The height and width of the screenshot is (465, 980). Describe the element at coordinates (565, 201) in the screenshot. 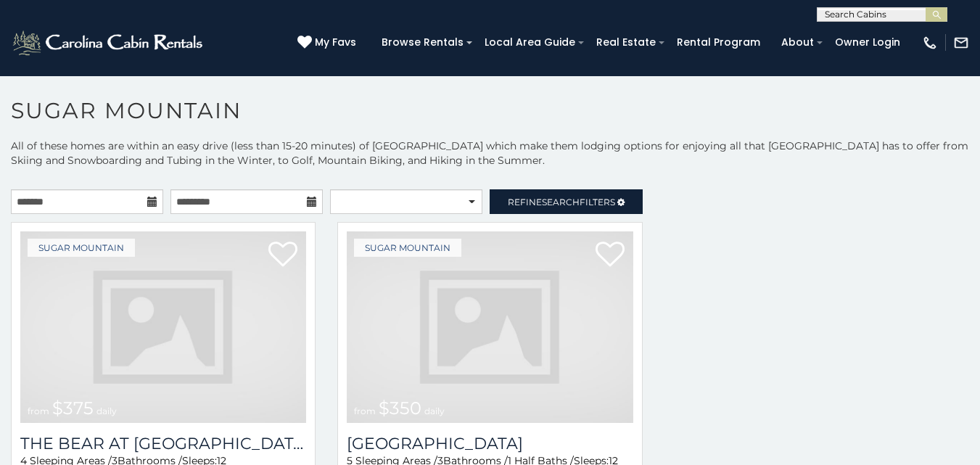

I see `a: RefineSearchFilters` at that location.